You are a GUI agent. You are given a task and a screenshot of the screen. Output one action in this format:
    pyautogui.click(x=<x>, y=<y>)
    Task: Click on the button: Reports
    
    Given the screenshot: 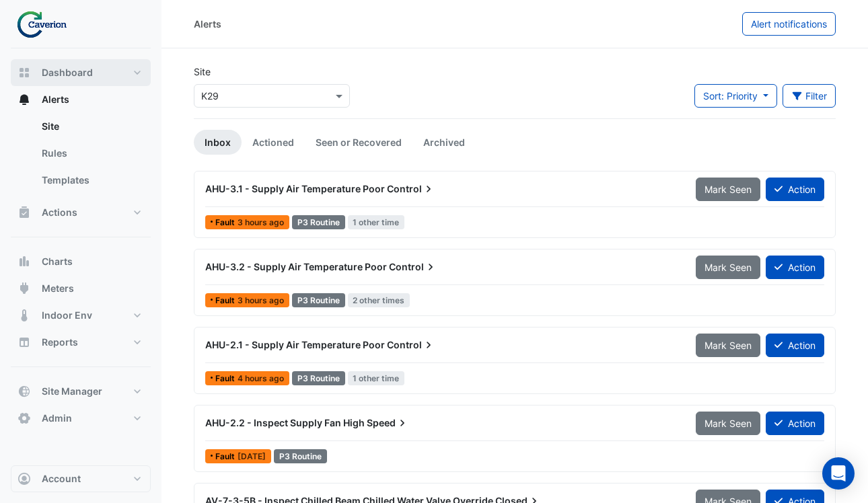 What is the action you would take?
    pyautogui.click(x=81, y=342)
    